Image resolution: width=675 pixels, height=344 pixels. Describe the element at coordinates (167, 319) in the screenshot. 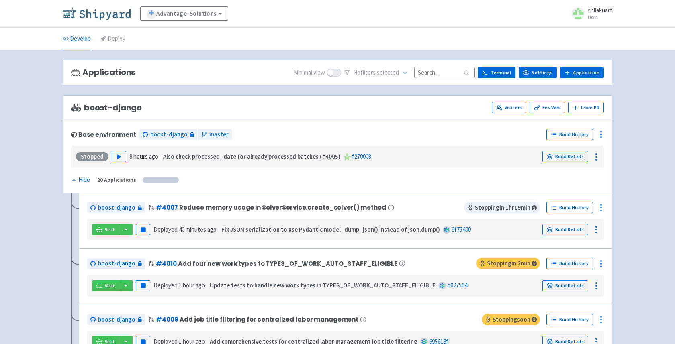

I see `a: #4009` at that location.